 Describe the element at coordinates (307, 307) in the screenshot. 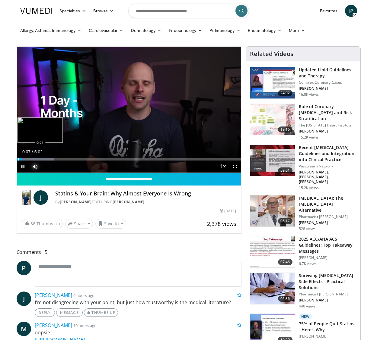

I see `p: 440 views` at that location.